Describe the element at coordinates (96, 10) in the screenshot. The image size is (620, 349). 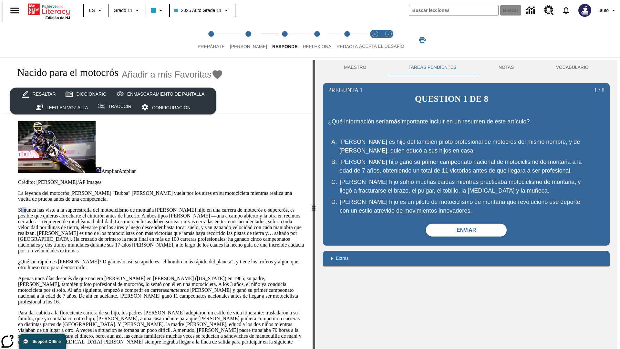
I see `button: Lenguaje: ES, Selecciona un idioma` at that location.